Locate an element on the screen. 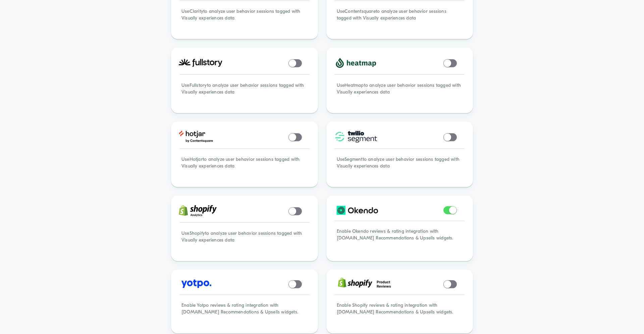 The height and width of the screenshot is (334, 644). img: hotjar is located at coordinates (196, 137).